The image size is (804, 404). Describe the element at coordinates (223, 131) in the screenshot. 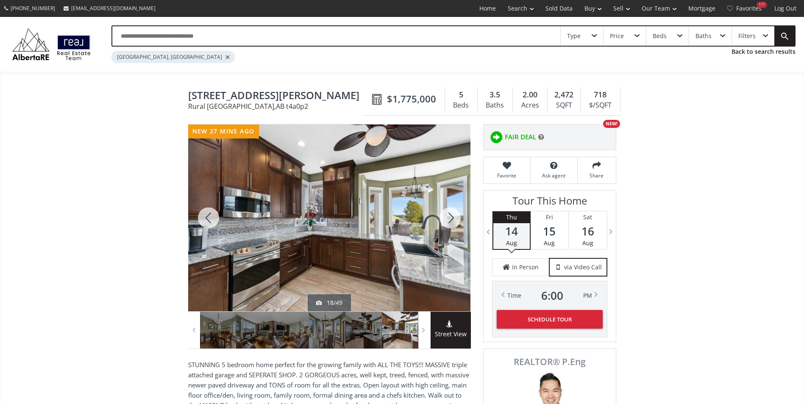

I see `div: new 27 mins ago` at that location.